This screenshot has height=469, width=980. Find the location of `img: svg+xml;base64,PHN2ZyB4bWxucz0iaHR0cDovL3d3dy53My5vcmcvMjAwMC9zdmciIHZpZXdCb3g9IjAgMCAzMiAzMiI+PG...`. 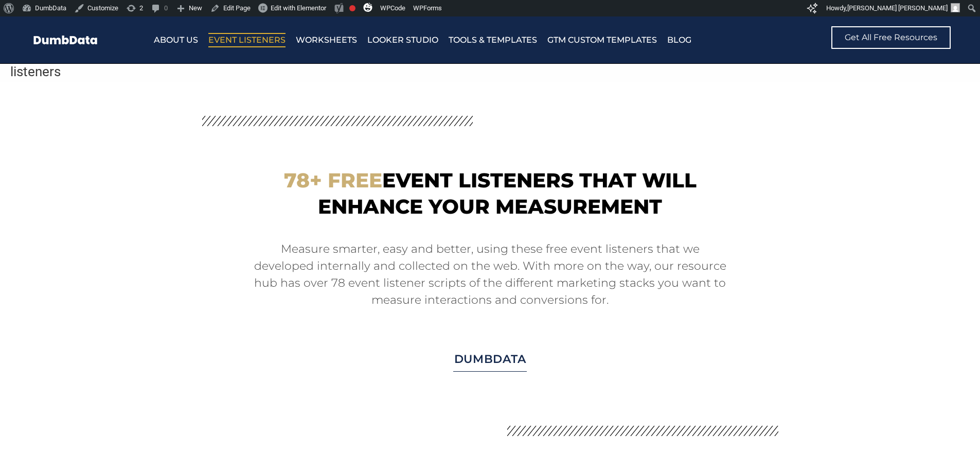

img: svg+xml;base64,PHN2ZyB4bWxucz0iaHR0cDovL3d3dy53My5vcmcvMjAwMC9zdmciIHZpZXdCb3g9IjAgMCAzMiAzMiI+PG... is located at coordinates (368, 7).